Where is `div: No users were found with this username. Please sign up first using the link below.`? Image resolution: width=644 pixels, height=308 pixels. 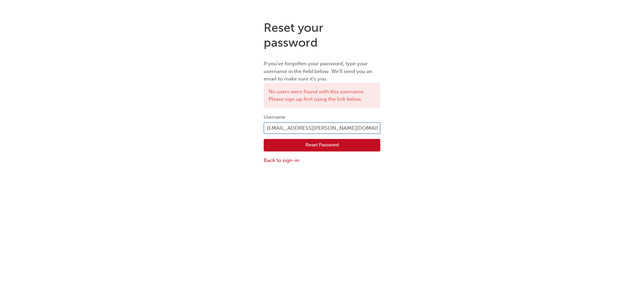 div: No users were found with this username. Please sign up first using the link below. is located at coordinates (322, 95).